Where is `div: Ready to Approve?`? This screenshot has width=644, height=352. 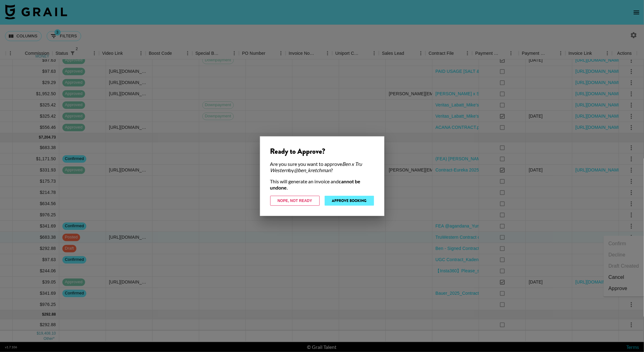 div: Ready to Approve? is located at coordinates (322, 151).